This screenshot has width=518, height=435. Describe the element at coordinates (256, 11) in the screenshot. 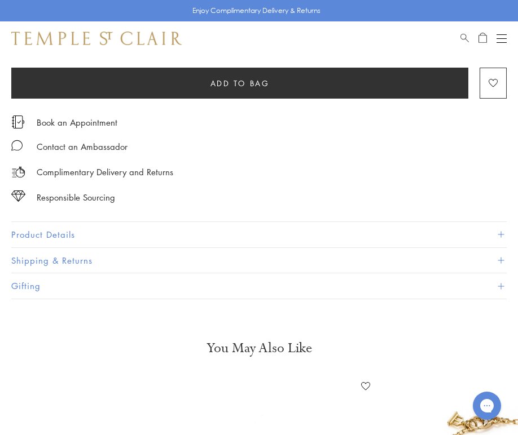

I see `p: Enjoy Complimentary Delivery & Returns` at that location.